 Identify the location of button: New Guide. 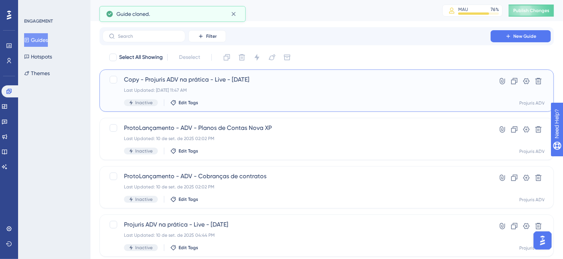
(521, 36).